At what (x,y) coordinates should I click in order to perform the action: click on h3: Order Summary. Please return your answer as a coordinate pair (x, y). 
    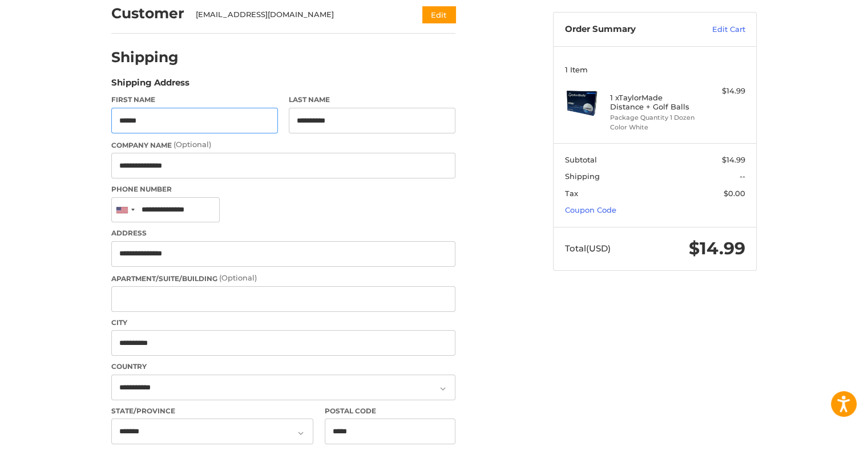
    Looking at the image, I should click on (626, 30).